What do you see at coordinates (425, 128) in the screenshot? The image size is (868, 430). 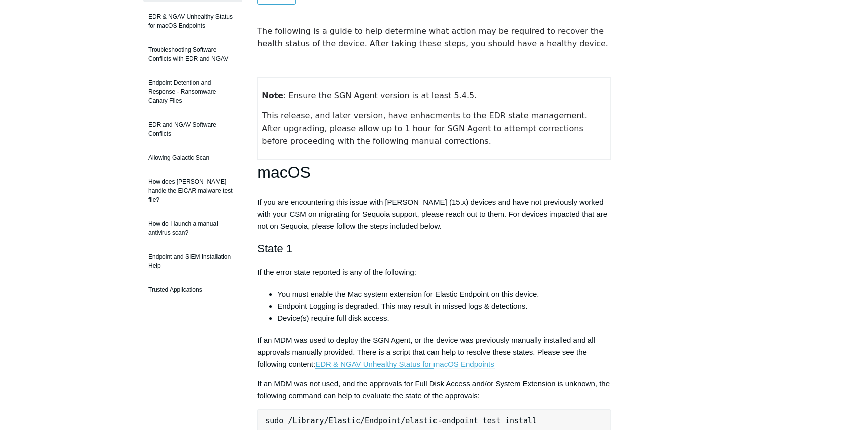 I see `span: This release, and later version, have enhacments to the EDR state management. After upgrading, pl...` at bounding box center [425, 128].